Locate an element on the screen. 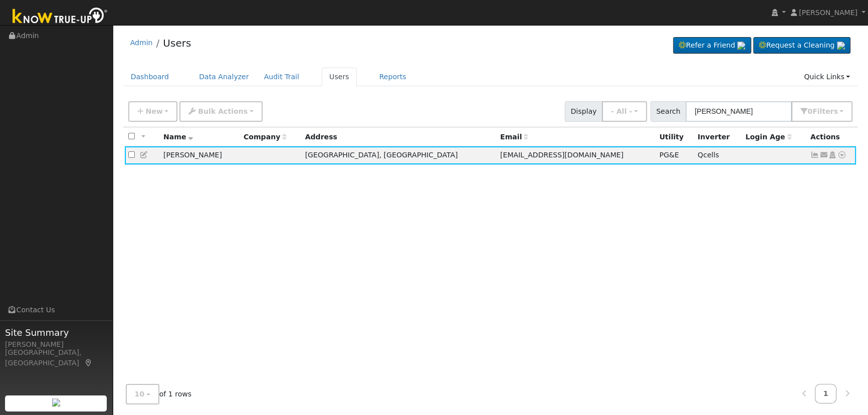 The image size is (868, 415). span: New is located at coordinates (154, 112).